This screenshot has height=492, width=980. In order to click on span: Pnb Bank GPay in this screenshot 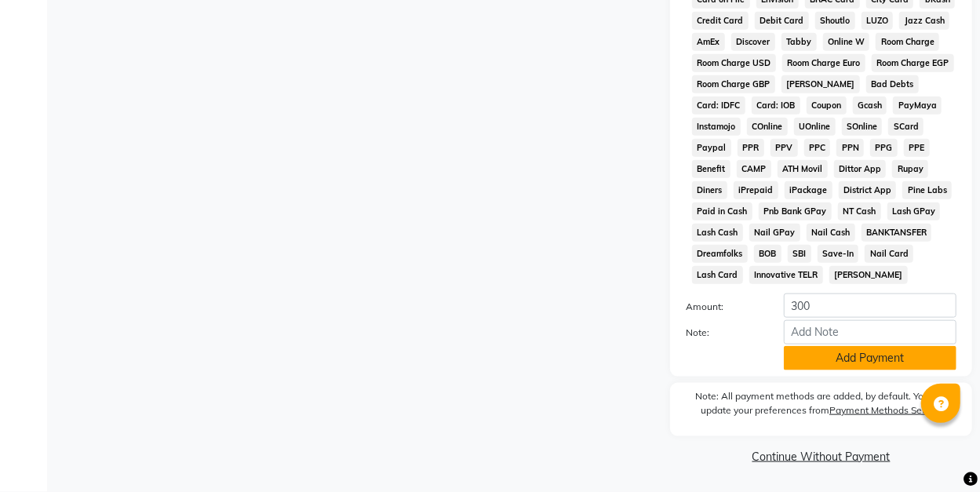, I will do `click(794, 211)`.